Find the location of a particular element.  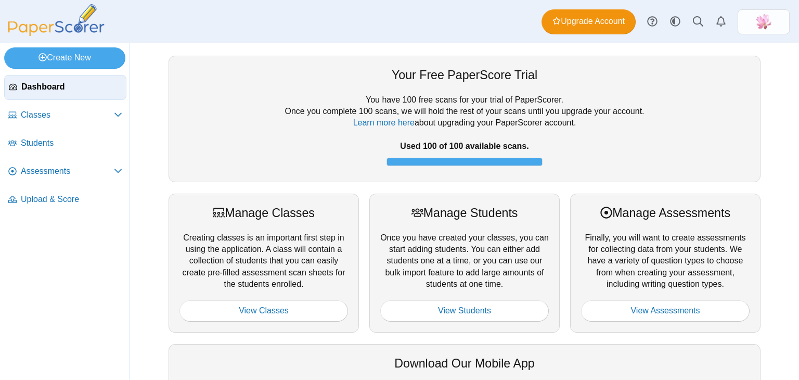

div: Creating classes is an important first step in using the application. A class will contain a coll... is located at coordinates (264, 263).